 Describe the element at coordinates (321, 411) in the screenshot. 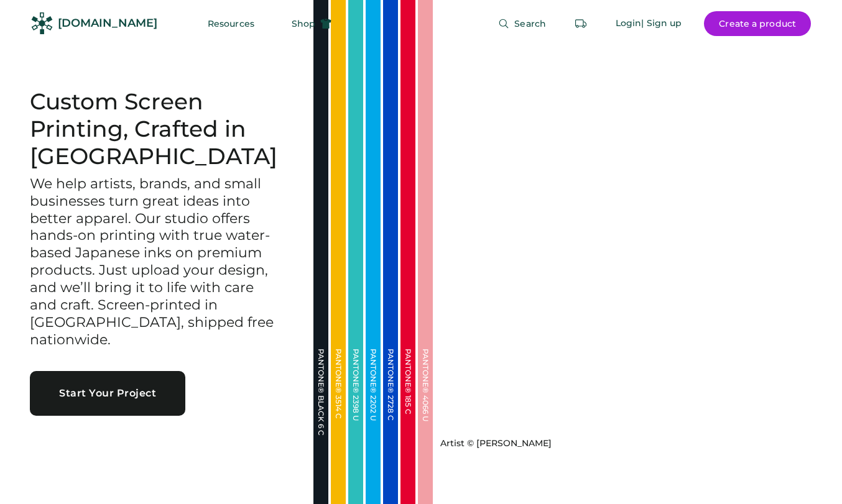

I see `div: PANTONE® BLACK 6 C` at that location.